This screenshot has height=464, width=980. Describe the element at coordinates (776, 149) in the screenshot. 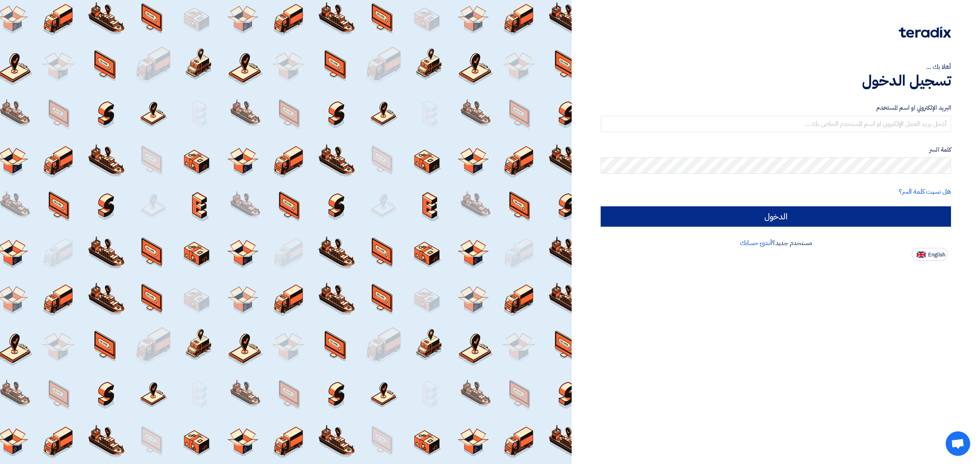

I see `label: كلمة السر` at that location.